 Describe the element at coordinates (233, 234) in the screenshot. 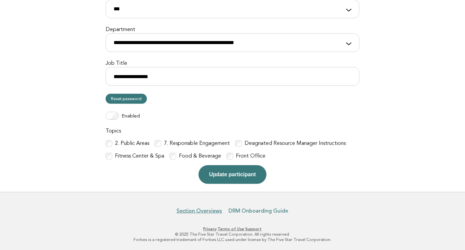

I see `p: © 2025 The Five Star Travel Corporation. All rights reserved.` at that location.